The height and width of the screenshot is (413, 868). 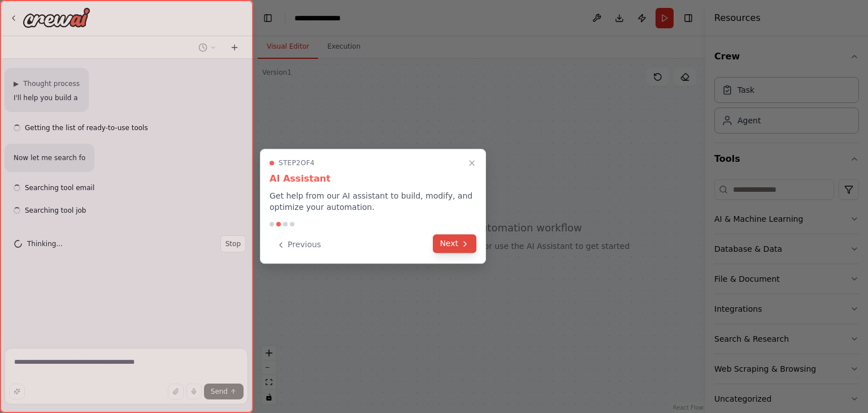 What do you see at coordinates (373, 201) in the screenshot?
I see `p: Get help from our AI assistant to build, modify, and optimize your automation.` at bounding box center [373, 201].